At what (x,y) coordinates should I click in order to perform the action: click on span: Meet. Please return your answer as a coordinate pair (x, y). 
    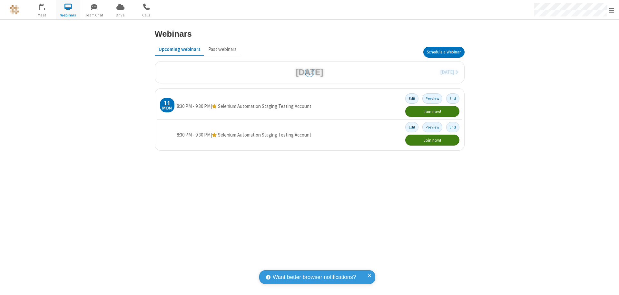
    Looking at the image, I should click on (42, 15).